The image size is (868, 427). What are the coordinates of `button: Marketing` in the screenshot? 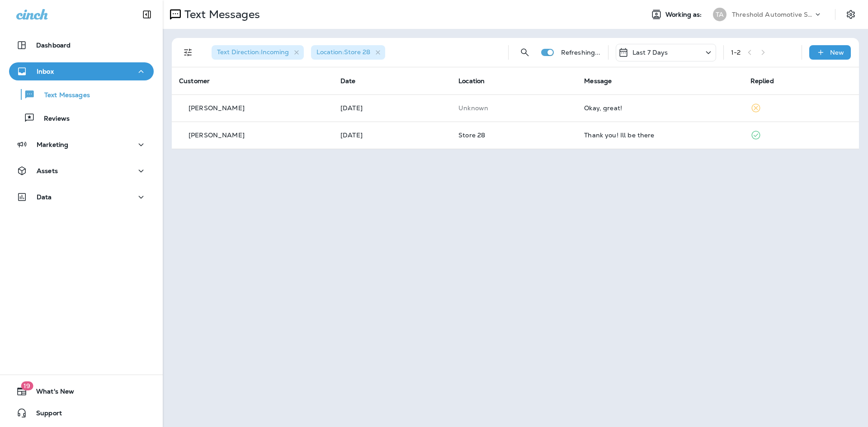 It's located at (81, 145).